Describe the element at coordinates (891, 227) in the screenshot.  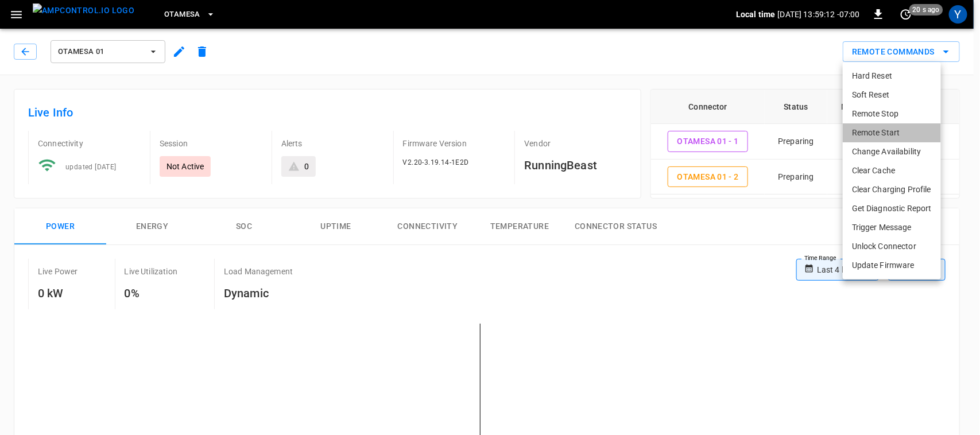
I see `li: Trigger Message` at that location.